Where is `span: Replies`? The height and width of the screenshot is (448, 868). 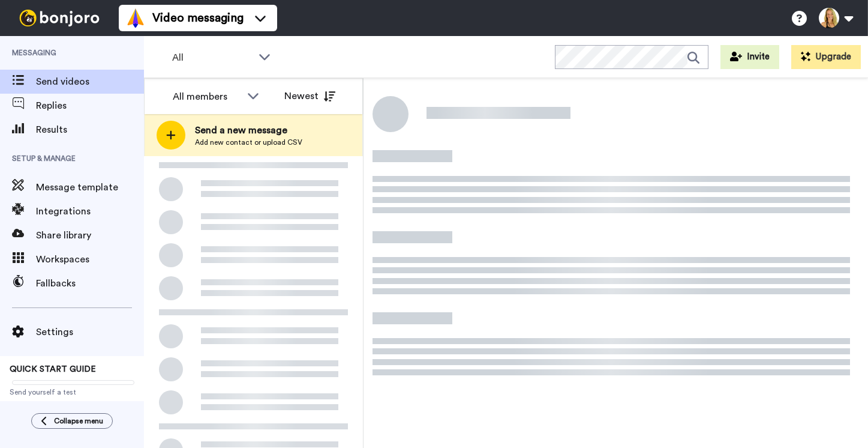 span: Replies is located at coordinates (90, 106).